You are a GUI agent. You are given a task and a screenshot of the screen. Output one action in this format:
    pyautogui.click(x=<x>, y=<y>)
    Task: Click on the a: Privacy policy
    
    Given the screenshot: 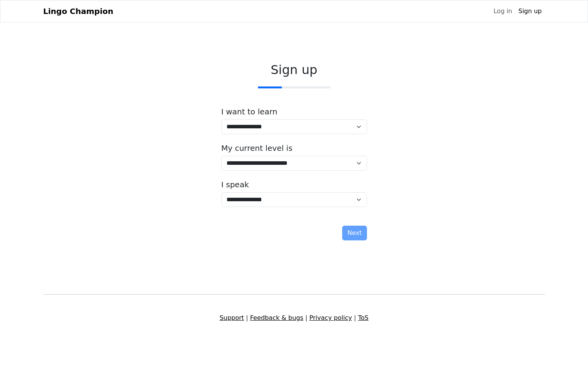 What is the action you would take?
    pyautogui.click(x=330, y=318)
    